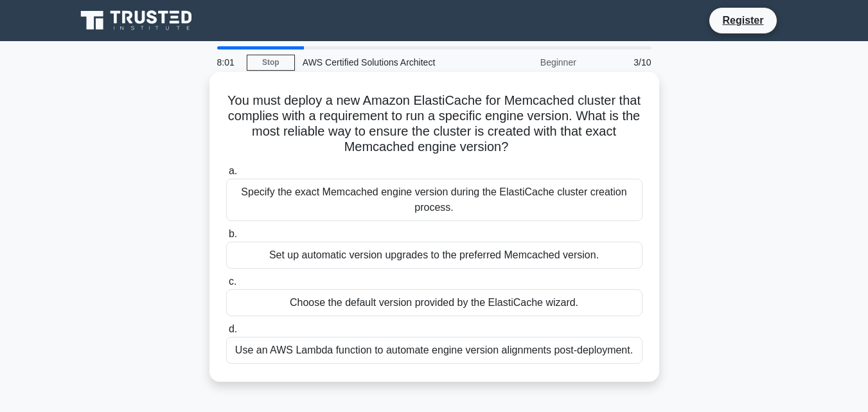 Image resolution: width=868 pixels, height=412 pixels. I want to click on div: Use an AWS Lambda function to automate engine version alignments post-deployment., so click(434, 350).